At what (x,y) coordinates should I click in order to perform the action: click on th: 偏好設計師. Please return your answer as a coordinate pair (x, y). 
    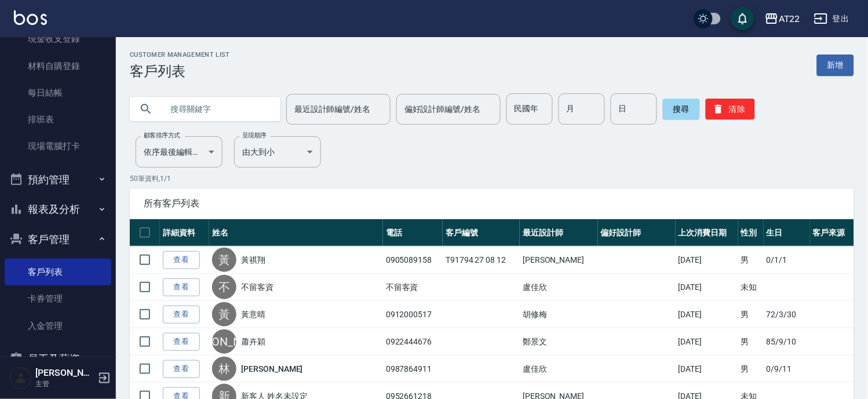
    Looking at the image, I should click on (637, 233).